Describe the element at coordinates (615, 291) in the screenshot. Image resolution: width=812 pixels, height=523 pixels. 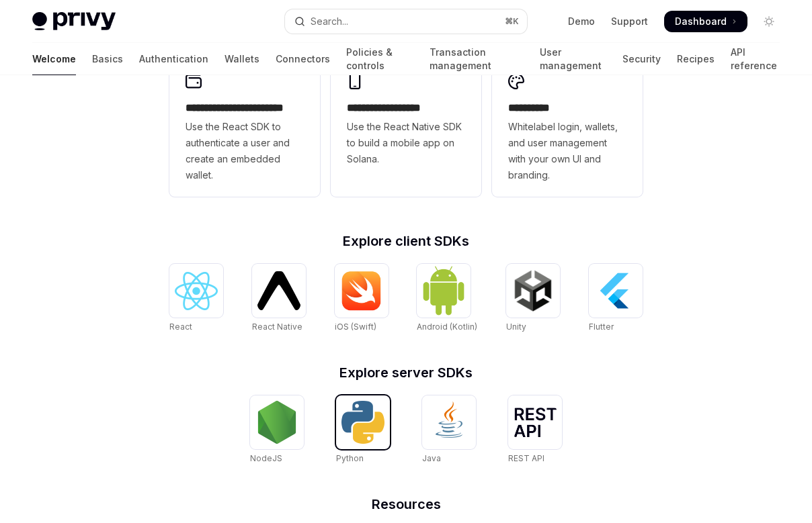
I see `img: Flutter` at that location.